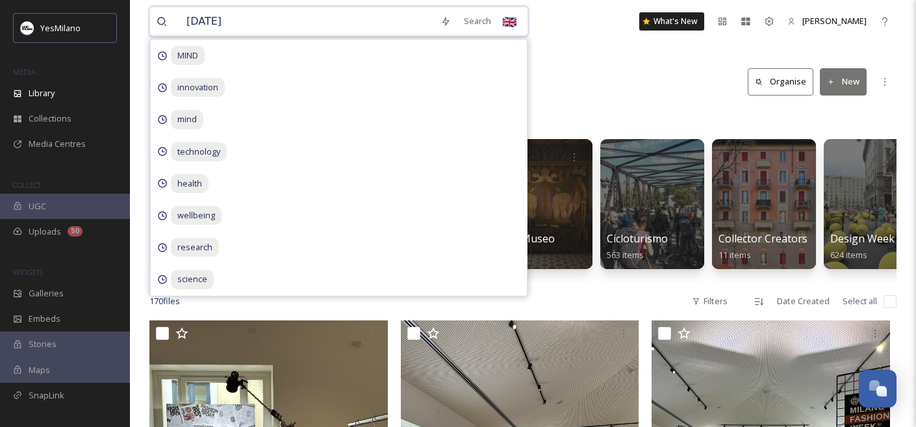  What do you see at coordinates (28, 272) in the screenshot?
I see `span: WIDGETS` at bounding box center [28, 272].